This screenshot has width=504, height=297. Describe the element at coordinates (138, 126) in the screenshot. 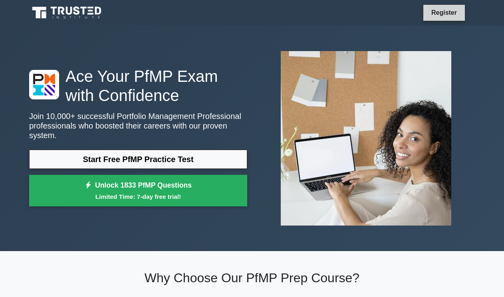

I see `p: Join 10,000+ successful Portfolio Management Professional professionals who boosted their careers...` at that location.